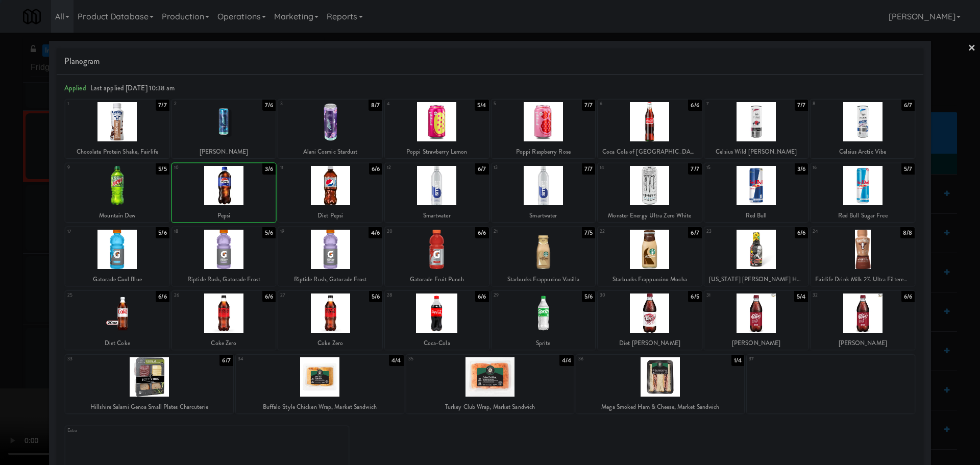 This screenshot has height=465, width=980. What do you see at coordinates (737, 360) in the screenshot?
I see `div: 1/4` at bounding box center [737, 360].